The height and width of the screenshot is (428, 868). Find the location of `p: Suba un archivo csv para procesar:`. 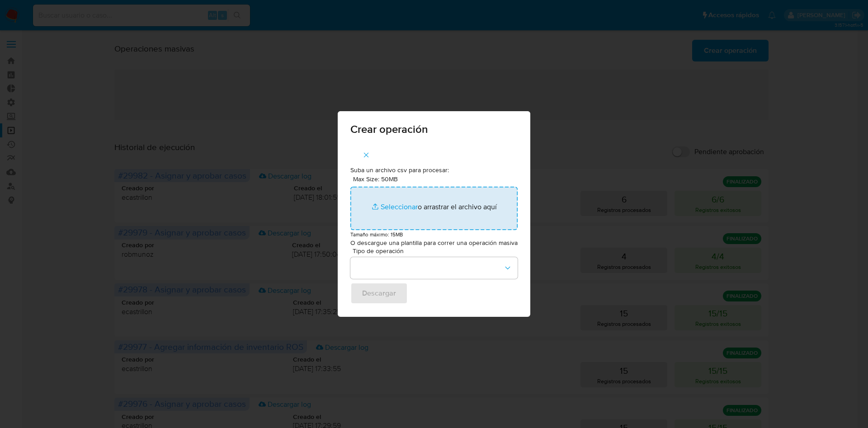

p: Suba un archivo csv para procesar: is located at coordinates (434, 170).